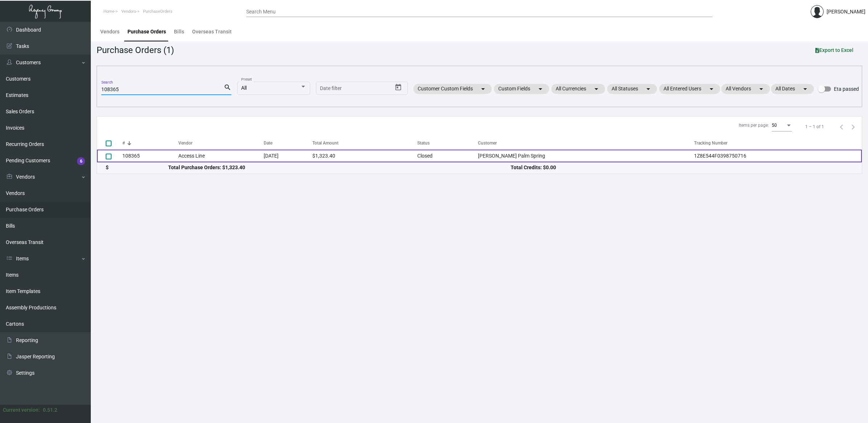 This screenshot has height=423, width=868. What do you see at coordinates (690, 89) in the screenshot?
I see `mat-chip: All Entered Users` at bounding box center [690, 89].